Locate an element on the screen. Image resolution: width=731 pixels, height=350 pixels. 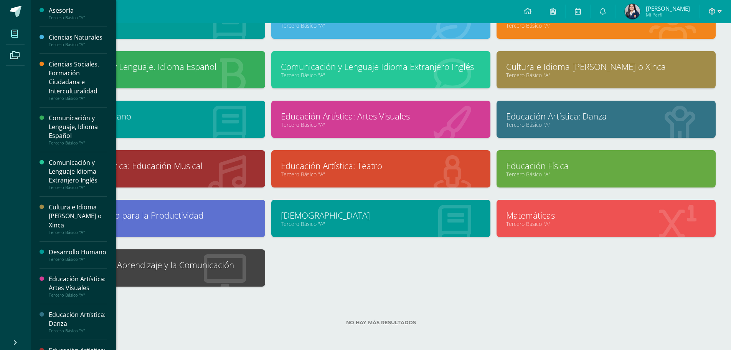
div: Comunicación y Lenguaje, Idioma Español is located at coordinates (78, 127).